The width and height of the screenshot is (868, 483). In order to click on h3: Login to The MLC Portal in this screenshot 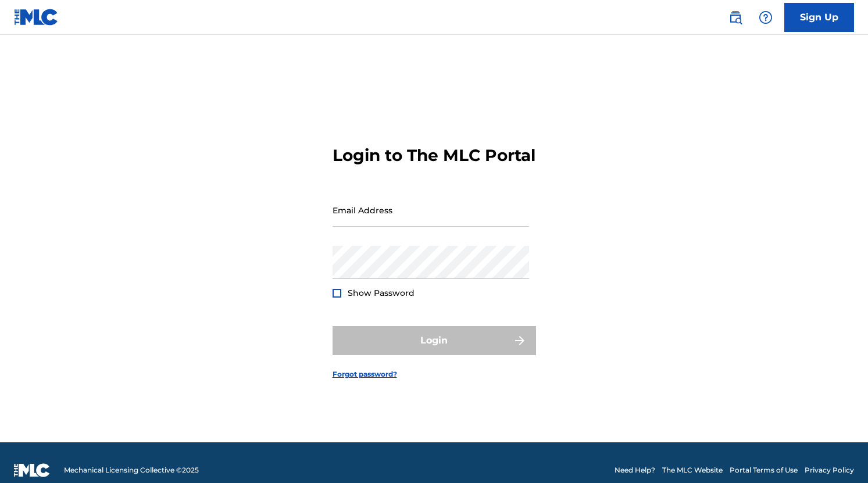, I will do `click(433, 155)`.